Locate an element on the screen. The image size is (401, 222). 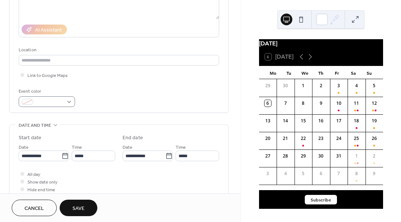
span: Link to Google Maps is located at coordinates (48, 75).